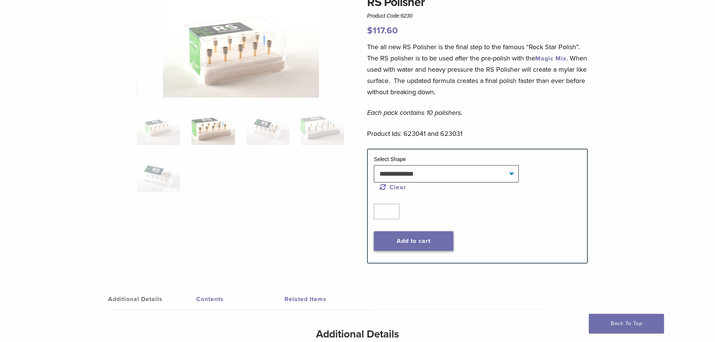 The width and height of the screenshot is (715, 342). Describe the element at coordinates (240, 299) in the screenshot. I see `a: Contents` at that location.